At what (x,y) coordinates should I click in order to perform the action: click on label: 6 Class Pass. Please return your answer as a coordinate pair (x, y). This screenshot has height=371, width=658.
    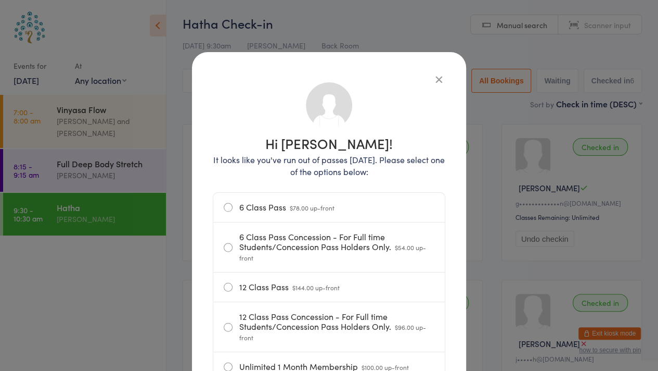
    Looking at the image, I should click on (329, 207).